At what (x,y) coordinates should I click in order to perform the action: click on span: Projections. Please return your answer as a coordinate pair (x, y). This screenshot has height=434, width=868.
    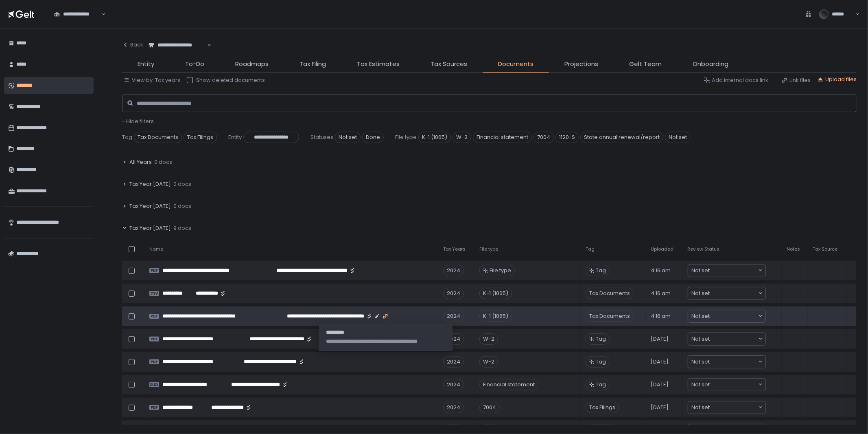
    Looking at the image, I should click on (581, 64).